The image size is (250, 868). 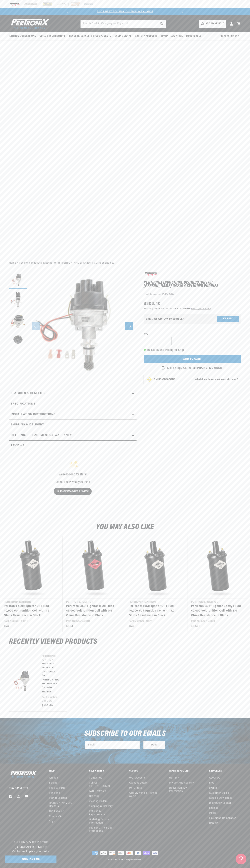 I want to click on div: 1 of 2, so click(x=125, y=12).